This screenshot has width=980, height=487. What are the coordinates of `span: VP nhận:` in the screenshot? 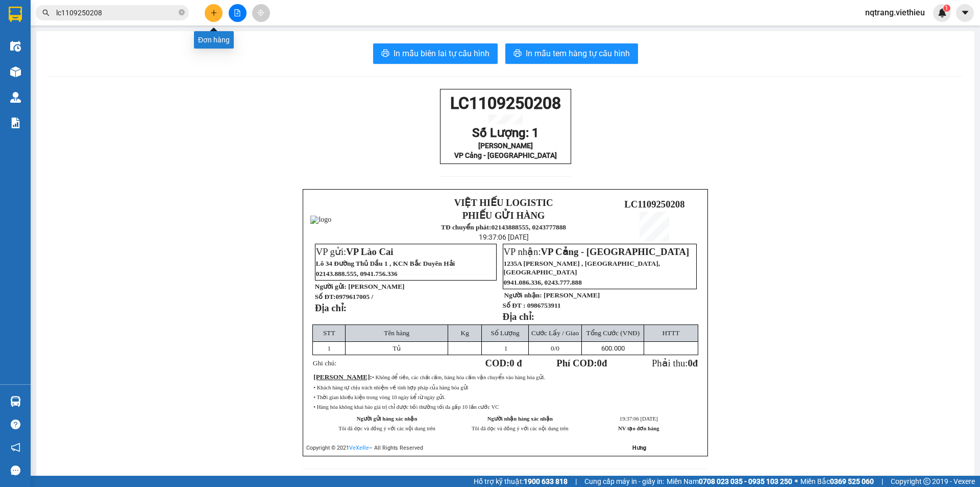 It's located at (597, 252).